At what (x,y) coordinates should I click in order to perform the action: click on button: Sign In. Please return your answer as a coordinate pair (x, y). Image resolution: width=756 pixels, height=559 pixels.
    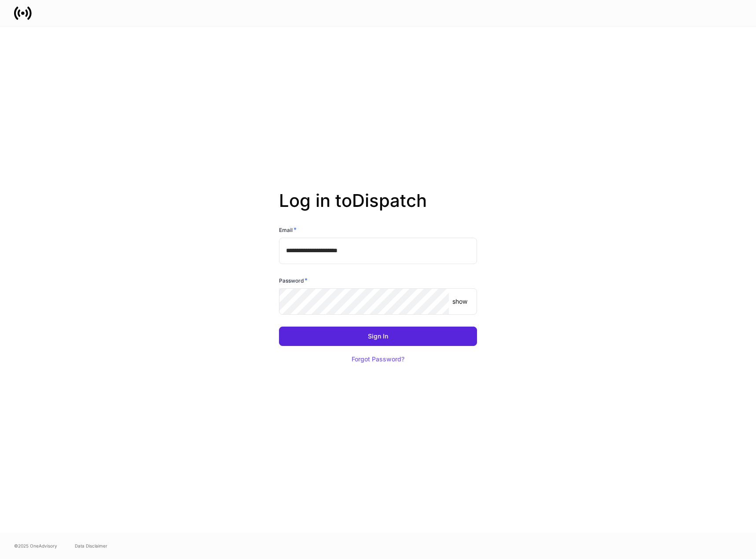
    Looking at the image, I should click on (378, 337).